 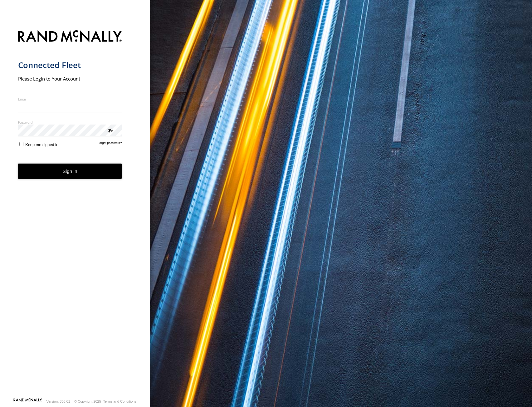 What do you see at coordinates (58, 401) in the screenshot?
I see `div: Version: 308.01` at bounding box center [58, 401].